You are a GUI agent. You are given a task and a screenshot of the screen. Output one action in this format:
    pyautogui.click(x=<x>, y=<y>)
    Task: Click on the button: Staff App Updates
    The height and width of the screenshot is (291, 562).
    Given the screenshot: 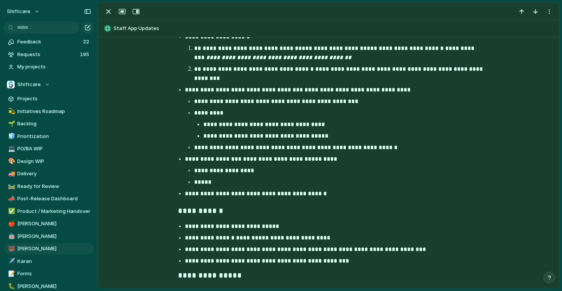 What is the action you would take?
    pyautogui.click(x=329, y=28)
    